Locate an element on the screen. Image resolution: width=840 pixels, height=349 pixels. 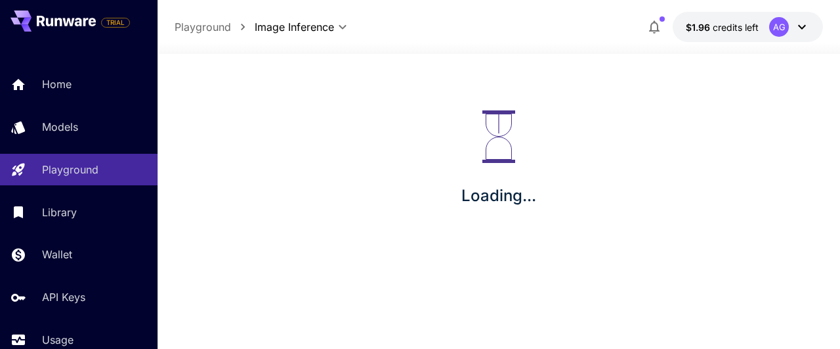
button: $1.955AG is located at coordinates (748, 27).